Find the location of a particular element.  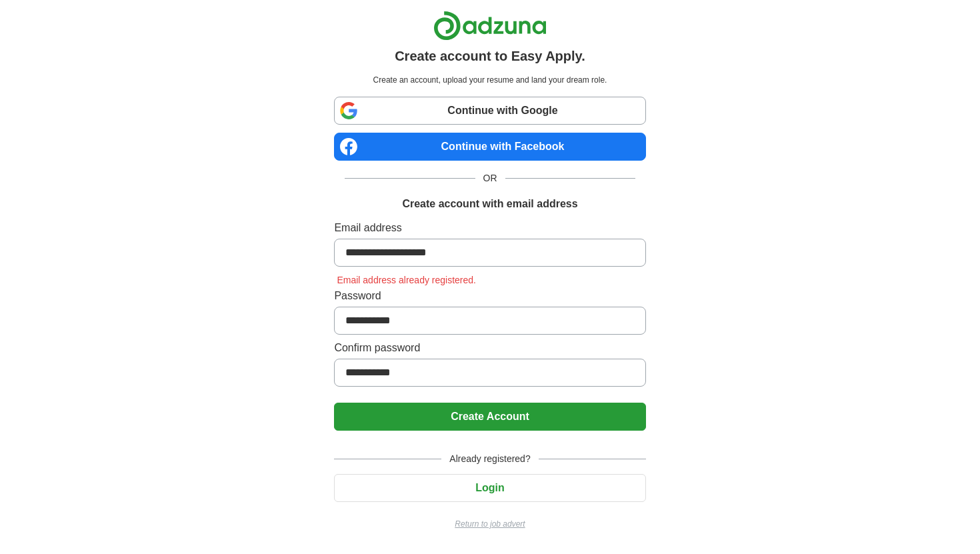

button: Create Account is located at coordinates (489, 416).